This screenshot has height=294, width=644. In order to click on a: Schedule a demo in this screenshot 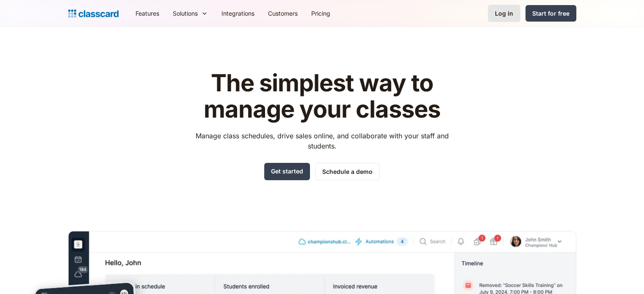, I will do `click(347, 172)`.